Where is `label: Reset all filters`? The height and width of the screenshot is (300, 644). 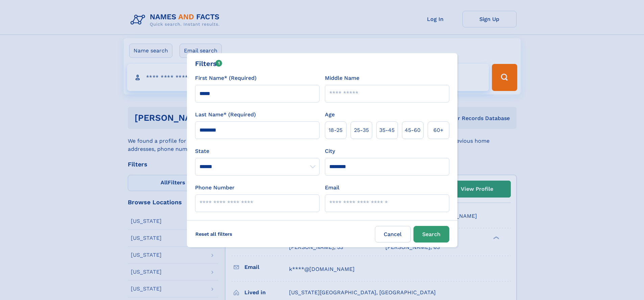
label: Reset all filters is located at coordinates (214, 234).